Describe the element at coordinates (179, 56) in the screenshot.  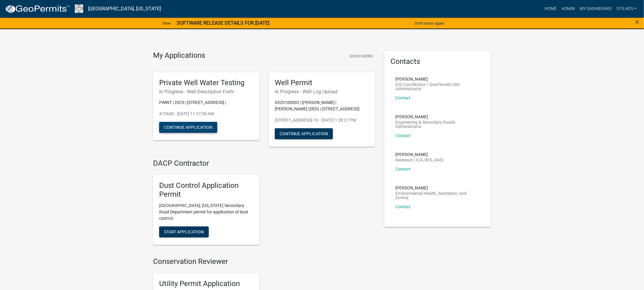
I see `h4: My Applications` at that location.